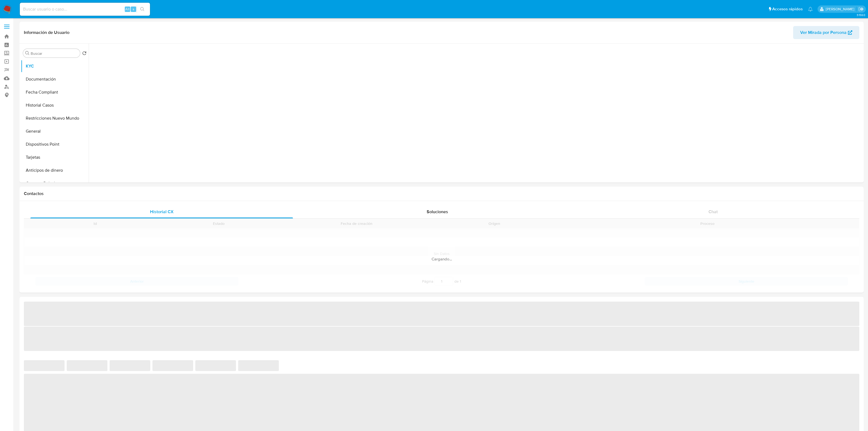 The height and width of the screenshot is (431, 868). I want to click on button: Dispositivos Point, so click(55, 144).